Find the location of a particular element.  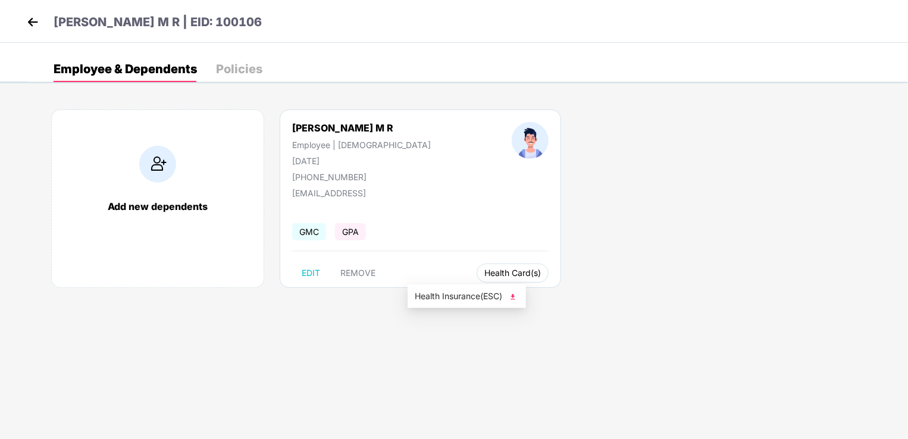

span: GPA is located at coordinates (351, 232).